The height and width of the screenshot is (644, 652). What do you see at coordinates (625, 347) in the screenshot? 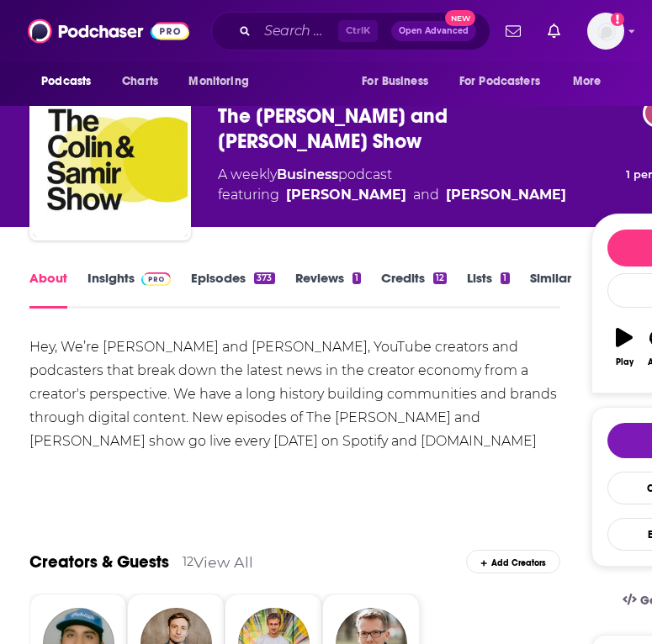
I see `button: Play` at bounding box center [625, 347].